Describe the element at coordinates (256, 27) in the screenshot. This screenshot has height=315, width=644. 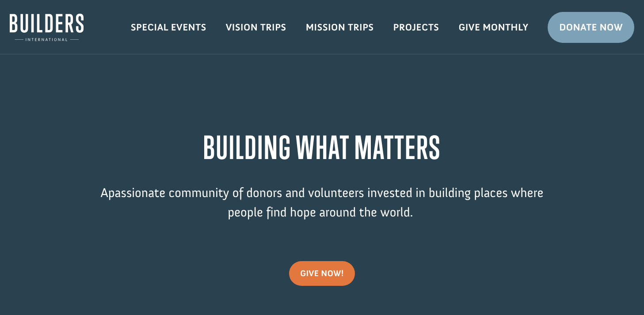
I see `a: Vision Trips` at that location.